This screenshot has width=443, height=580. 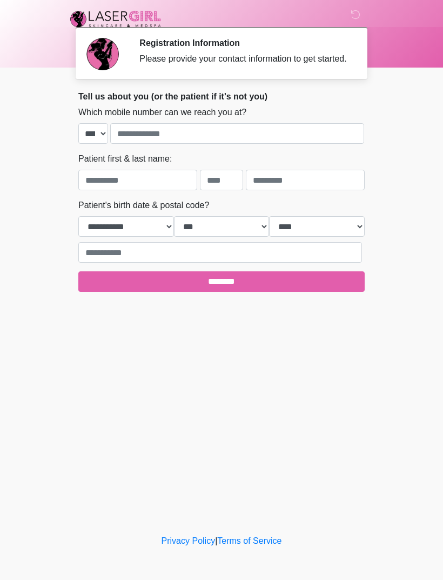 What do you see at coordinates (125, 159) in the screenshot?
I see `label: Patient first & last name:` at bounding box center [125, 159].